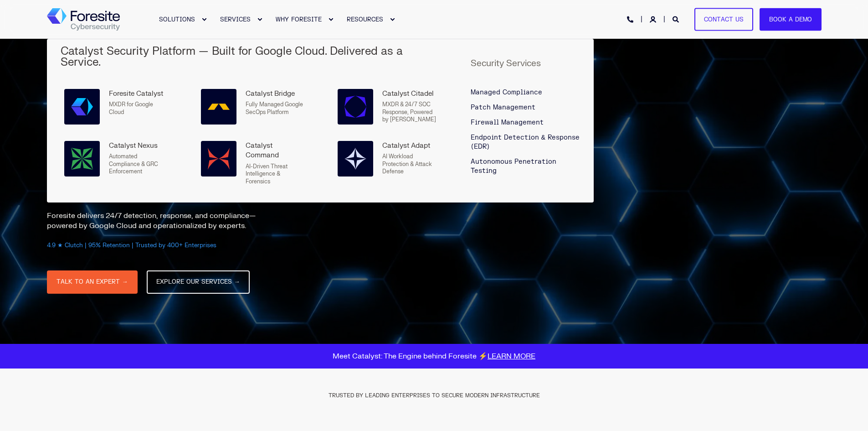  Describe the element at coordinates (252, 106) in the screenshot. I see `a: Catalyst Bridge Catalyst BridgeFully Managed Google SecOps Platform` at that location.